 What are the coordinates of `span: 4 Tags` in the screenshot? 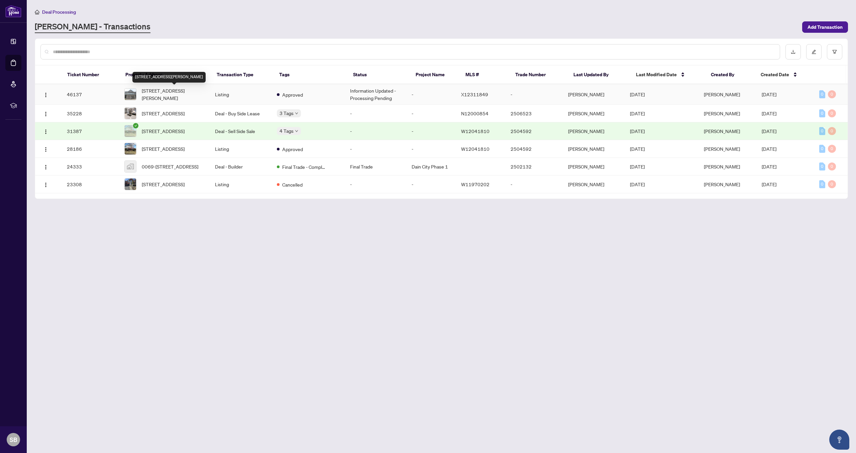 It's located at (286, 131).